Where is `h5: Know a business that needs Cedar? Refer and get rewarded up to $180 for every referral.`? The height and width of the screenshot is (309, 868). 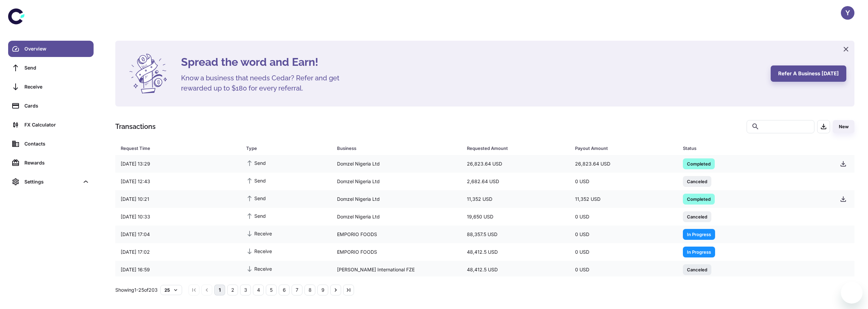 h5: Know a business that needs Cedar? Refer and get rewarded up to $180 for every referral. is located at coordinates (266, 83).